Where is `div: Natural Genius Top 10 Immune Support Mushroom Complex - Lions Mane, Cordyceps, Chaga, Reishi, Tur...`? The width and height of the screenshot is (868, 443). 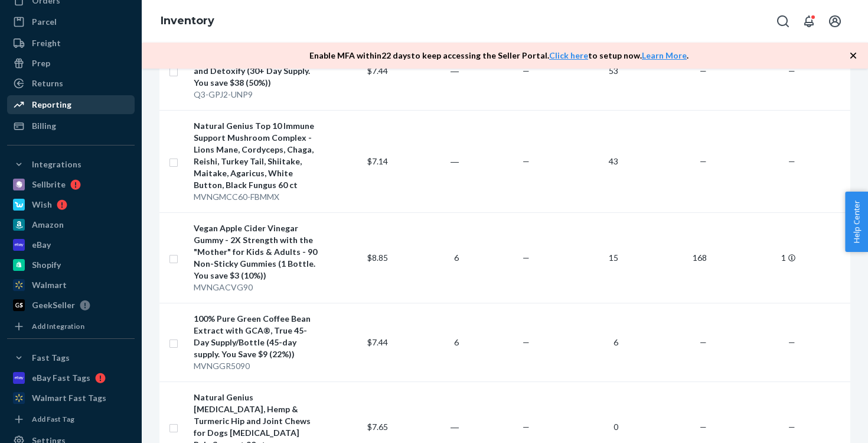
div: Natural Genius Top 10 Immune Support Mushroom Complex - Lions Mane, Cordyceps, Chaga, Reishi, Tur... is located at coordinates (255, 155).